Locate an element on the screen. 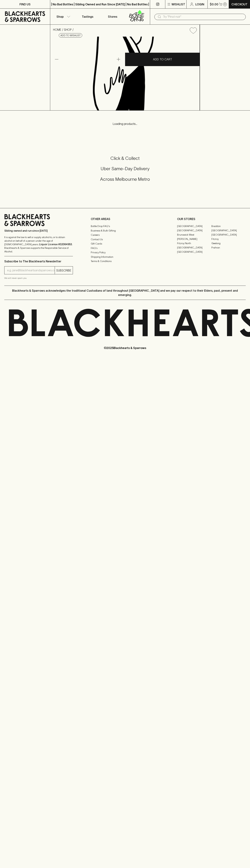 This screenshot has height=868, width=250. p: 0 is located at coordinates (225, 4).